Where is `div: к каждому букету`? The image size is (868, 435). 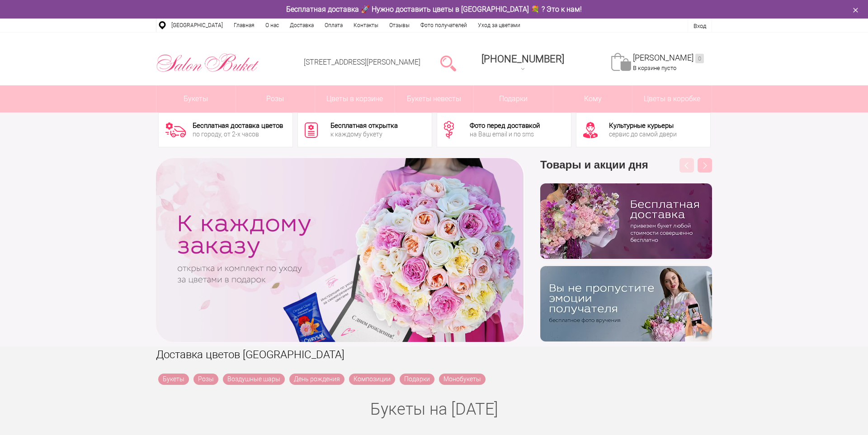
div: к каждому букету is located at coordinates (363, 134).